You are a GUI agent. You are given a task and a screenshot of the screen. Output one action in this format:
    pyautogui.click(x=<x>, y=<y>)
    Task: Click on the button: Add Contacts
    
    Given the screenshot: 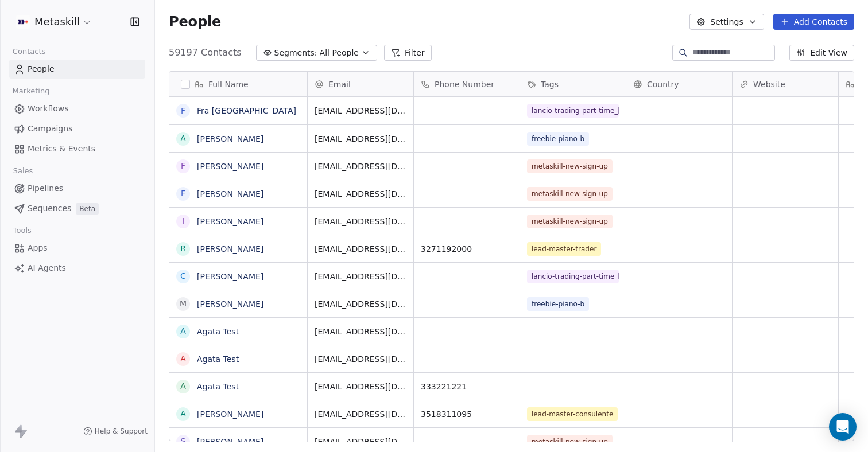 What is the action you would take?
    pyautogui.click(x=813, y=22)
    